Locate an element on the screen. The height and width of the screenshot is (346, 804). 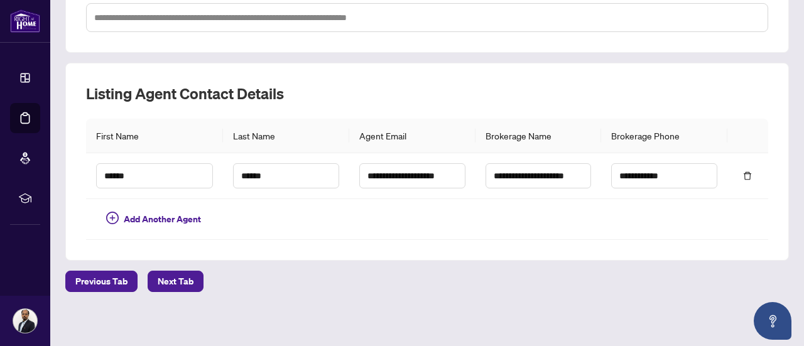
th: Brokerage Name is located at coordinates (539, 136).